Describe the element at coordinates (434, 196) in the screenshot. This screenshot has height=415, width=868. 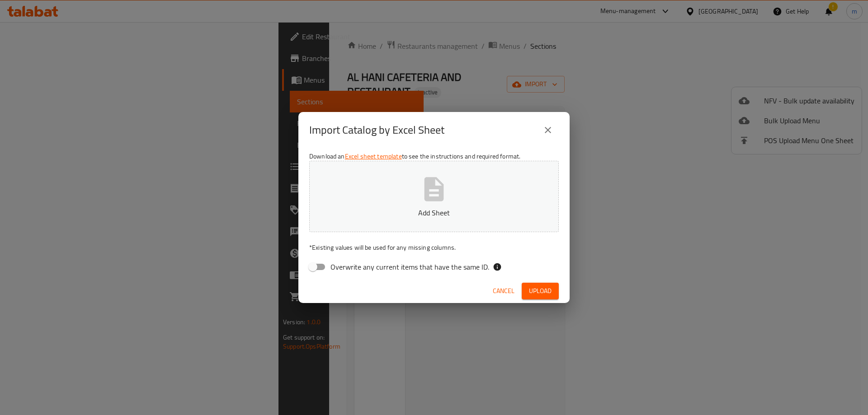
I see `button: Add Sheet` at that location.